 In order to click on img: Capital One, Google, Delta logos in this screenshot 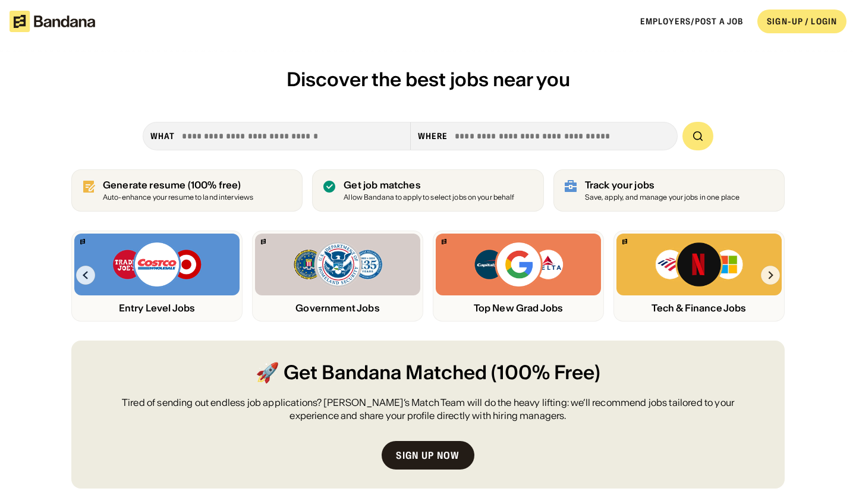, I will do `click(518, 264)`.